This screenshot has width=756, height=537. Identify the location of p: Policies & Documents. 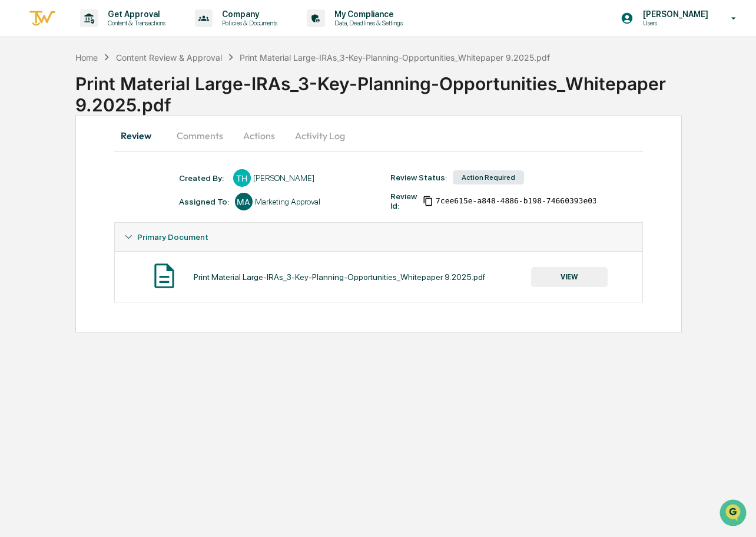
(248, 23).